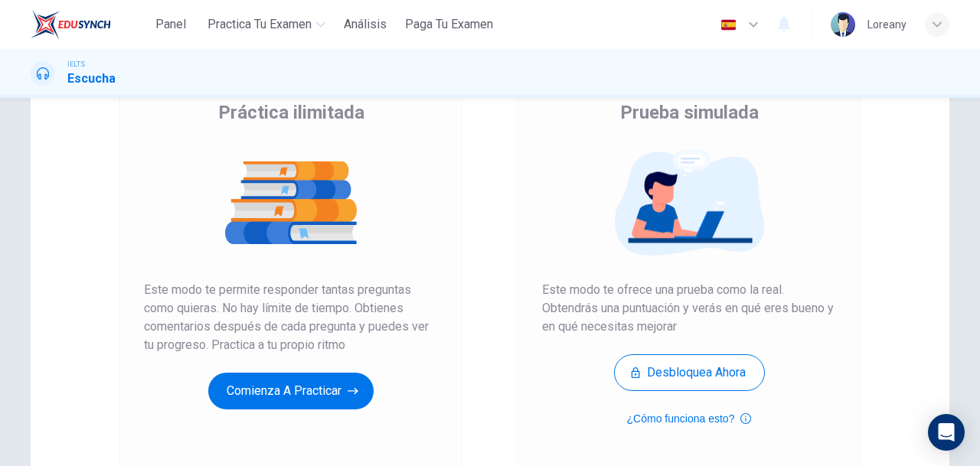  What do you see at coordinates (690, 419) in the screenshot?
I see `button: ¿Cómo funciona esto?` at bounding box center [690, 419].